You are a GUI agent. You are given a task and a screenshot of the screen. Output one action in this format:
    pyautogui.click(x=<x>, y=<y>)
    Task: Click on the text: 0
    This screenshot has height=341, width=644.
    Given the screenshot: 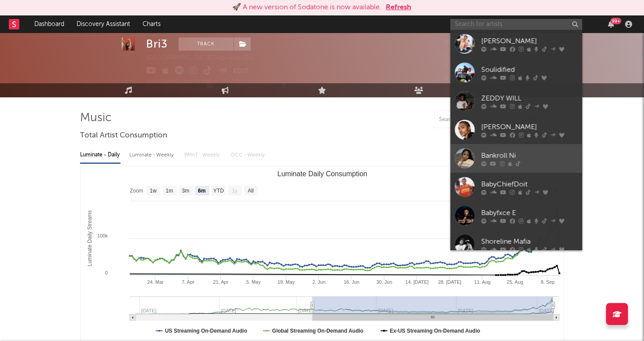 What is the action you would take?
    pyautogui.click(x=106, y=272)
    